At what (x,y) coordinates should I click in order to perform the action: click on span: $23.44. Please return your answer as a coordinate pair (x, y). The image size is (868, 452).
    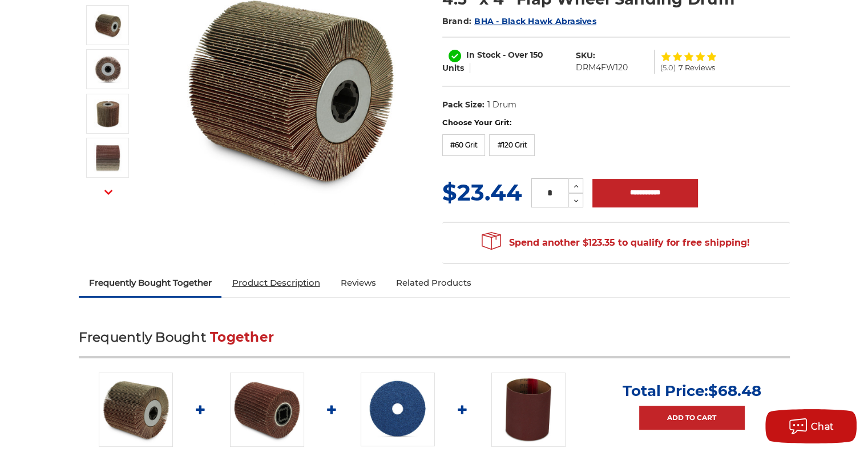
    Looking at the image, I should click on (482, 192).